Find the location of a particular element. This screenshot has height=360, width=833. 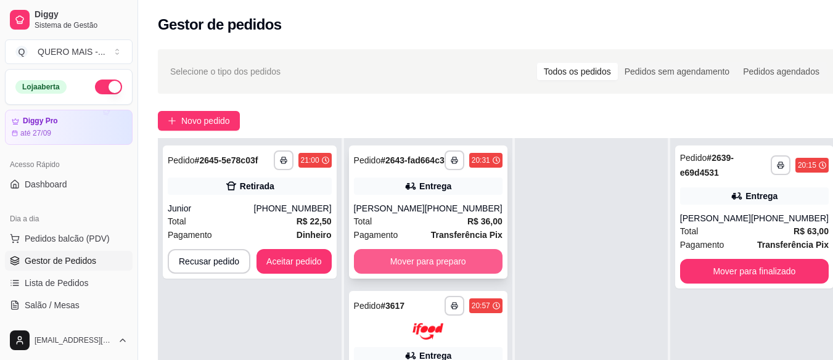

article: Diggy Pro is located at coordinates (40, 121).